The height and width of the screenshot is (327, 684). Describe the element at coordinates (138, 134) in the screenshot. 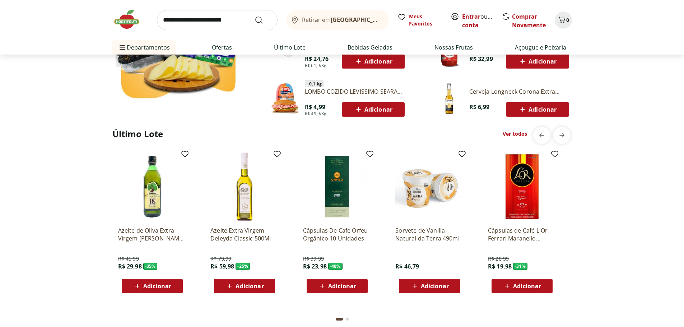

I see `h2: Último Lote` at that location.